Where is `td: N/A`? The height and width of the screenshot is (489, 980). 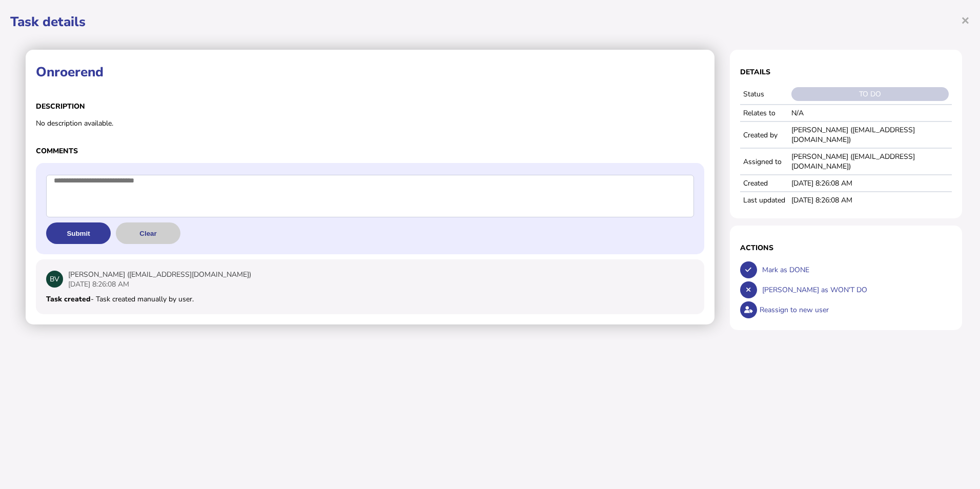
td: N/A is located at coordinates (870, 113).